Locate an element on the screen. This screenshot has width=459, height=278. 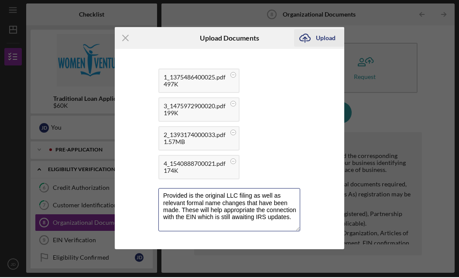
div: 4_1540888700021.pdf is located at coordinates (194, 164).